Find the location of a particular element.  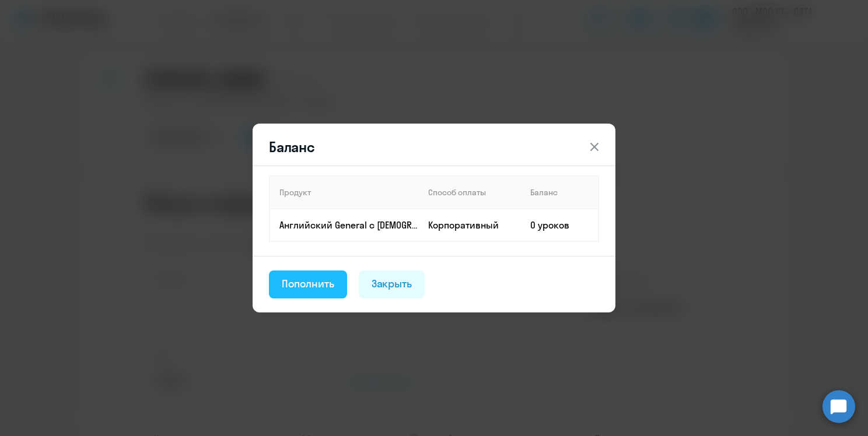

button: Закрыть is located at coordinates (392, 284).